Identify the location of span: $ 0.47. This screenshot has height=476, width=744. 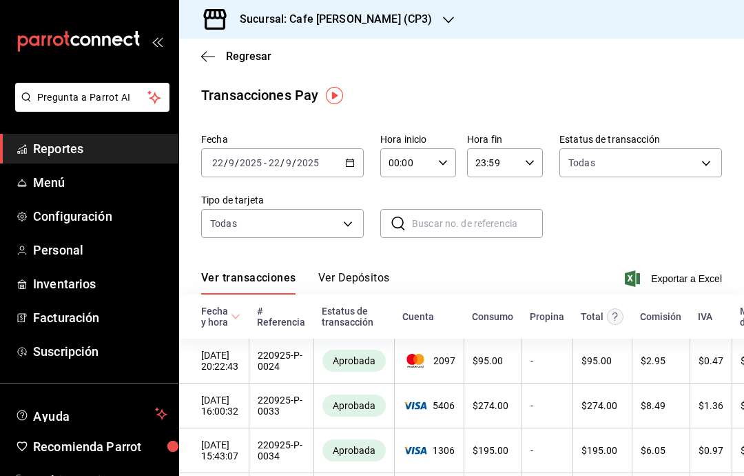
(711, 360).